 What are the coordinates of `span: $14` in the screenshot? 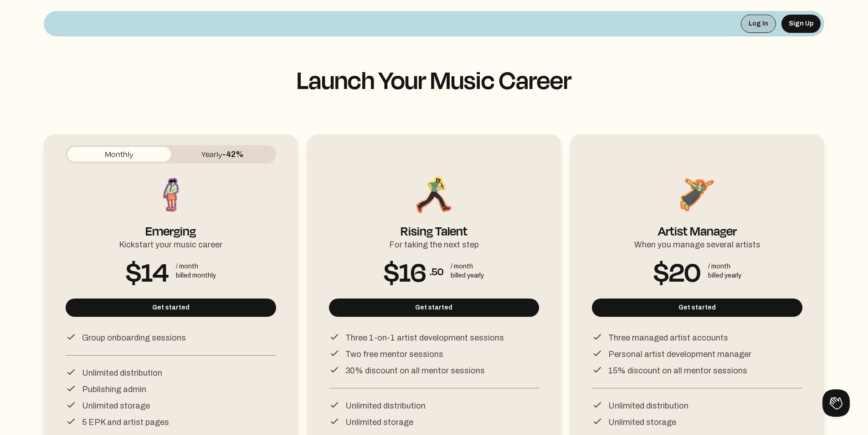 It's located at (147, 271).